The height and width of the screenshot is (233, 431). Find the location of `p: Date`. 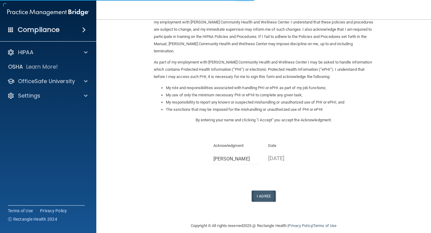

p: Date is located at coordinates (291, 146).